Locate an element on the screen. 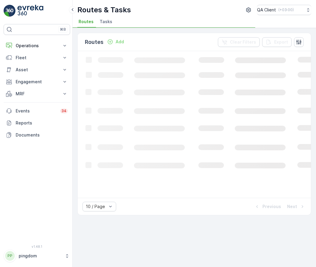  p: Previous is located at coordinates (271, 207).